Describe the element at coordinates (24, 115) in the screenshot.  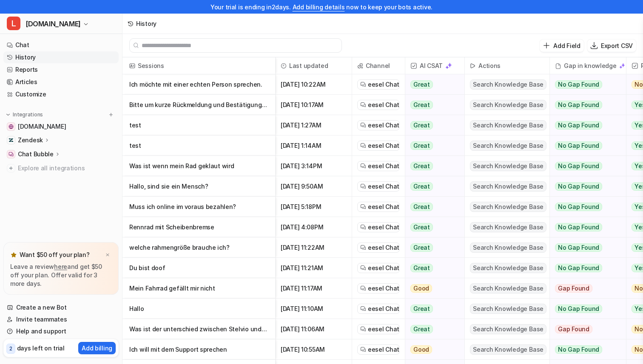
I see `button: Integrations` at that location.